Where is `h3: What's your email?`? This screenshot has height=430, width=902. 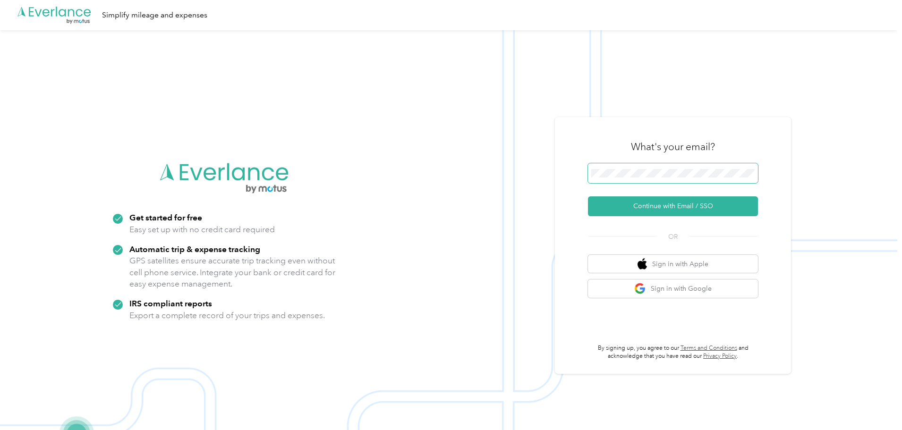 h3: What's your email? is located at coordinates (673, 147).